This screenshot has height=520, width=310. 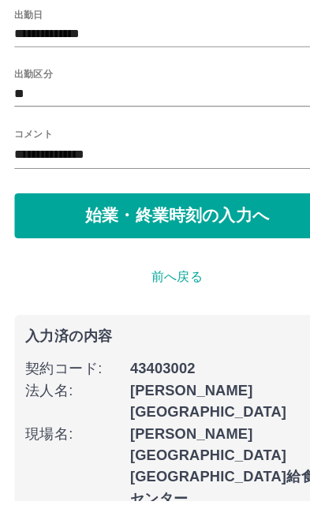 What do you see at coordinates (142, 404) in the screenshot?
I see `b: 43403002` at bounding box center [142, 404].